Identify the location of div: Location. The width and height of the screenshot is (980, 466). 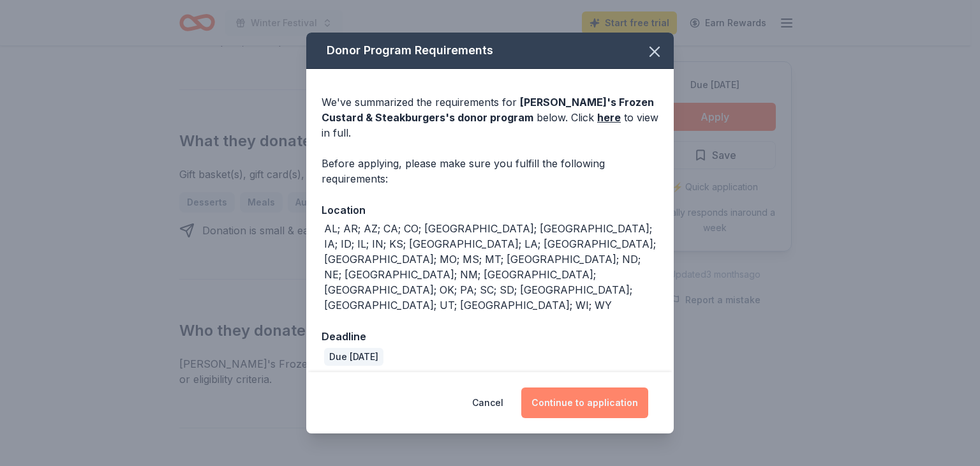
(490, 210).